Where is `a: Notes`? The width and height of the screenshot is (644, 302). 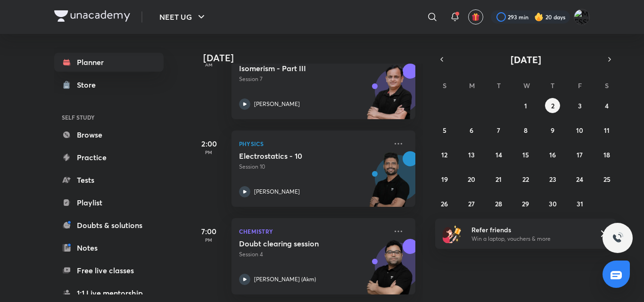
a: Notes is located at coordinates (109, 248).